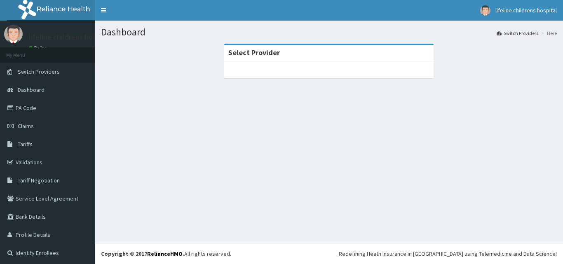 This screenshot has width=563, height=264. I want to click on strong: Copyright © 2017 ., so click(143, 254).